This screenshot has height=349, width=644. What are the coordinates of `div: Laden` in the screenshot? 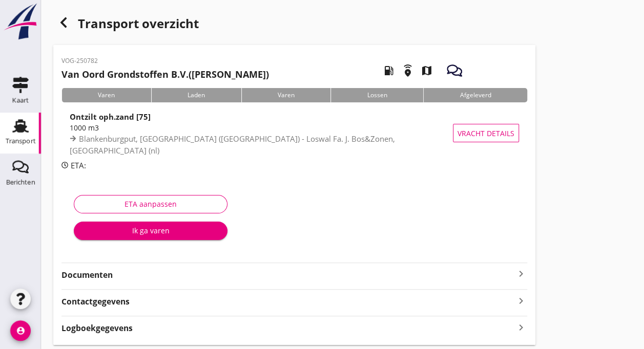 It's located at (196, 95).